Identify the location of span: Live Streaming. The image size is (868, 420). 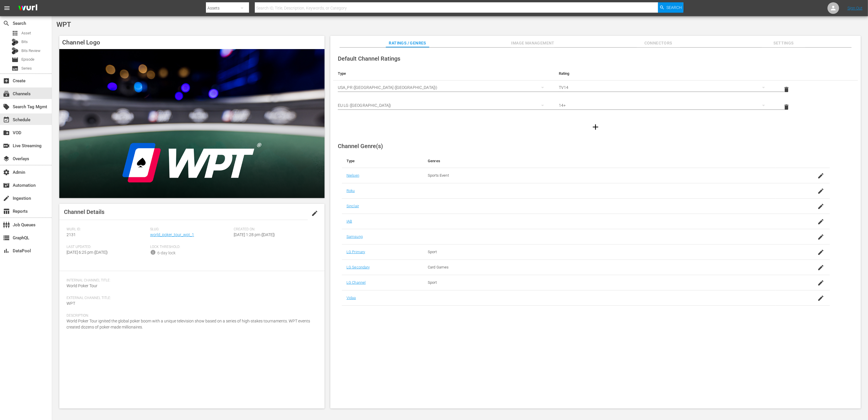
(6, 146).